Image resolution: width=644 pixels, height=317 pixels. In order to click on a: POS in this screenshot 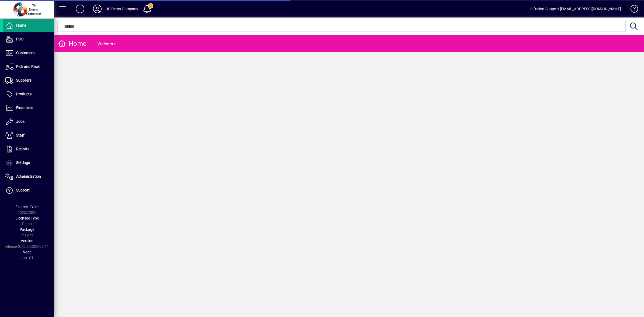, I will do `click(28, 39)`.